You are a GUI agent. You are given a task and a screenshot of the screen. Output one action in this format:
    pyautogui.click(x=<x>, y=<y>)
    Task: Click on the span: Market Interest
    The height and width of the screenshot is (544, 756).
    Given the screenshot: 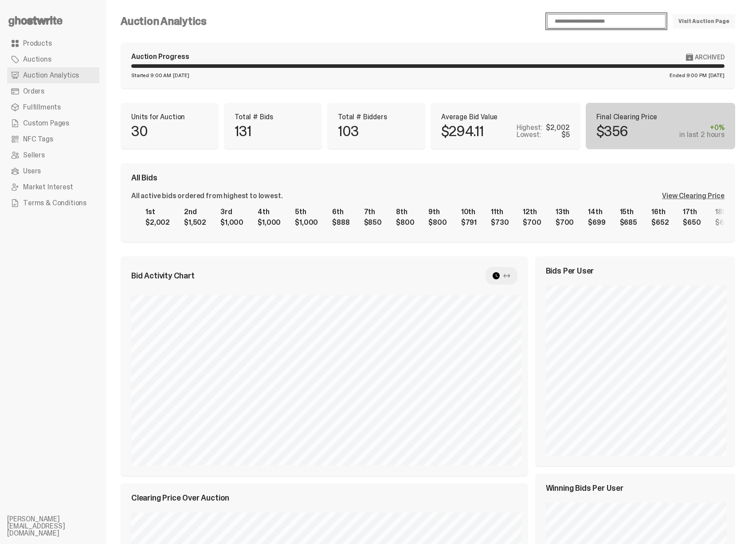 What is the action you would take?
    pyautogui.click(x=48, y=187)
    